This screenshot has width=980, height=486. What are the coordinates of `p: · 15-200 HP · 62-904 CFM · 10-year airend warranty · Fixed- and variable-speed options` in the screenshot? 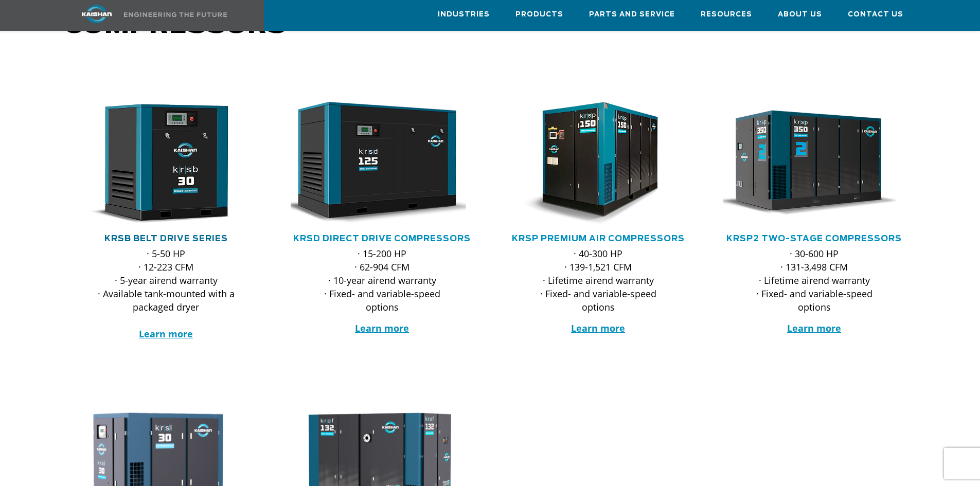 It's located at (382, 280).